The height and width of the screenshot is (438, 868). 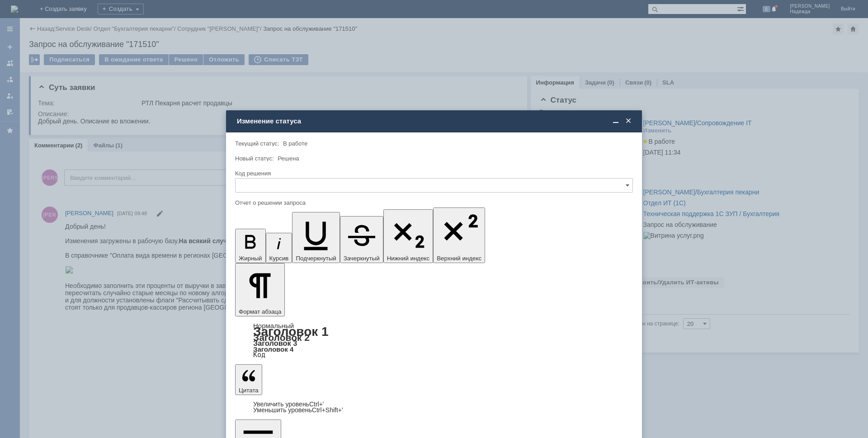 I want to click on a: Decrease, so click(x=298, y=410).